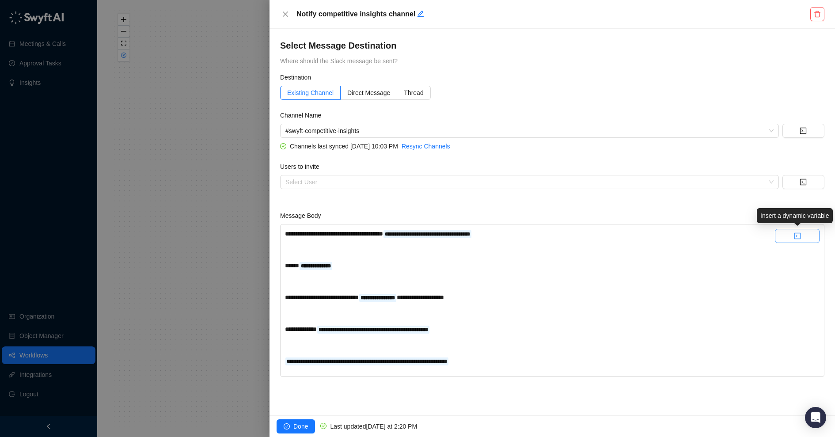 The width and height of the screenshot is (835, 437). What do you see at coordinates (299, 77) in the screenshot?
I see `label: Destination` at bounding box center [299, 77].